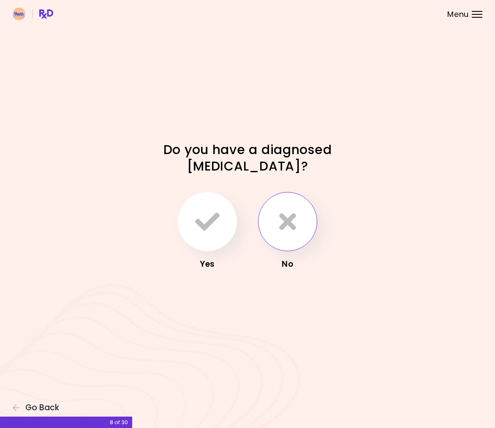 The image size is (495, 428). What do you see at coordinates (38, 408) in the screenshot?
I see `button: Go Back` at bounding box center [38, 408].